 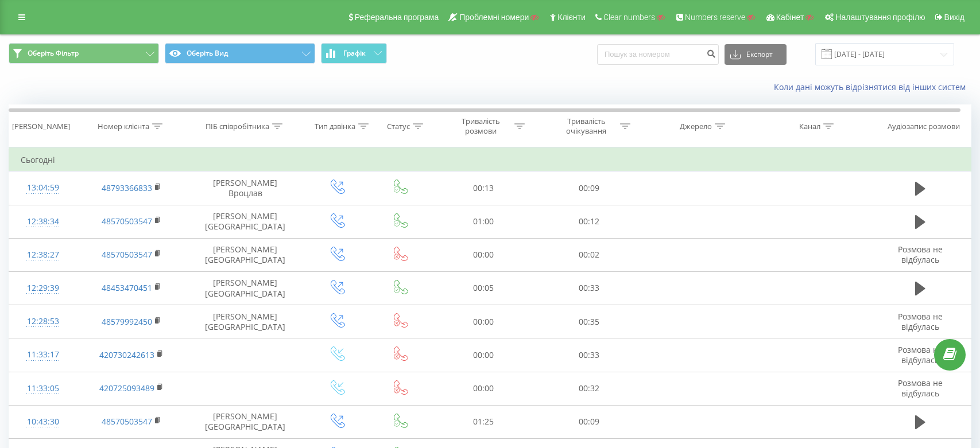 I want to click on div: Тривалість очікування, so click(x=586, y=126).